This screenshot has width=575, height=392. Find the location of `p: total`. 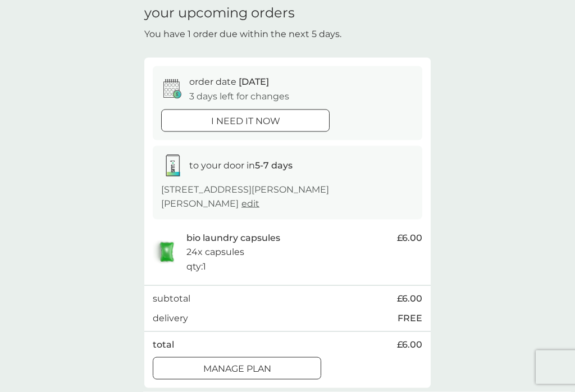

p: total is located at coordinates (163, 345).